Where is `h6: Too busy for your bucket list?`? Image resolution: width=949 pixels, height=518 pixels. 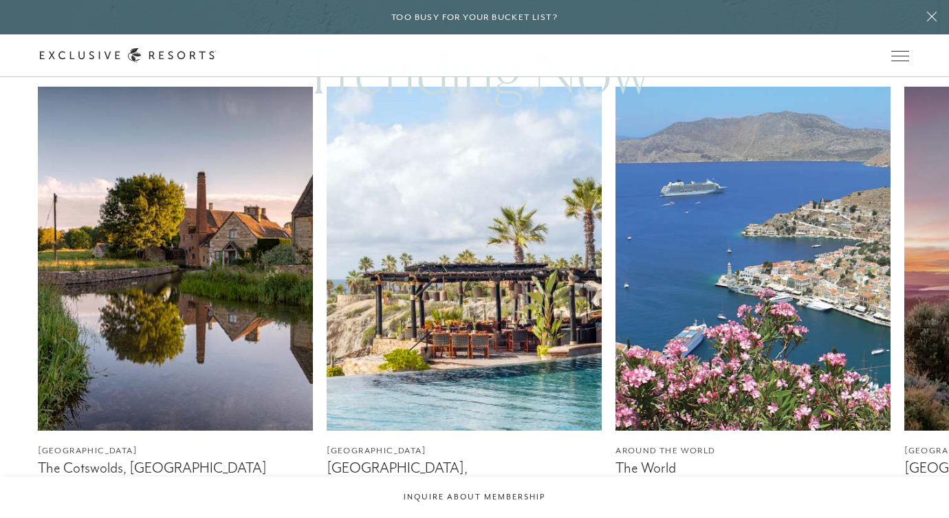 h6: Too busy for your bucket list? is located at coordinates (474, 17).